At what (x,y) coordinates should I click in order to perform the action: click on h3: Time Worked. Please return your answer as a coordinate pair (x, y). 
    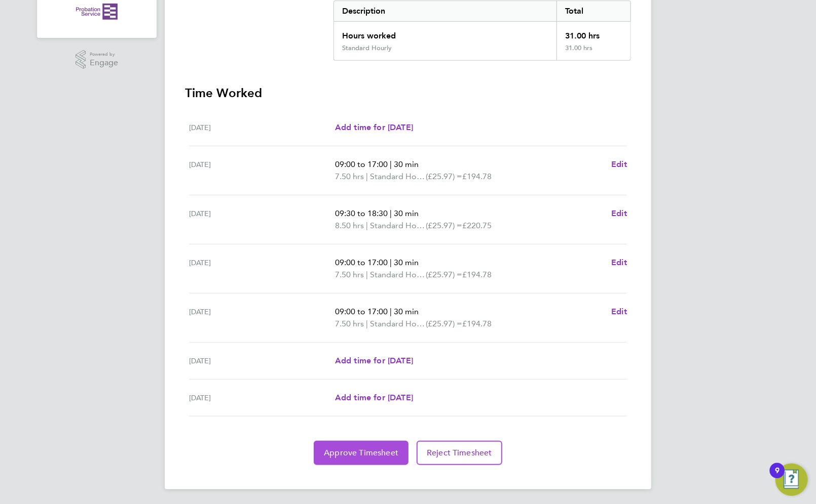
    Looking at the image, I should click on (408, 93).